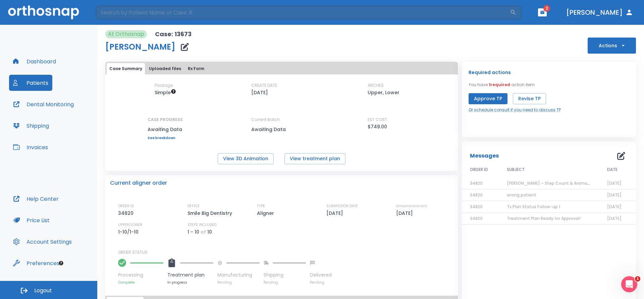 The height and width of the screenshot is (299, 644). What do you see at coordinates (315, 158) in the screenshot?
I see `button: View treatment plan` at bounding box center [315, 158].